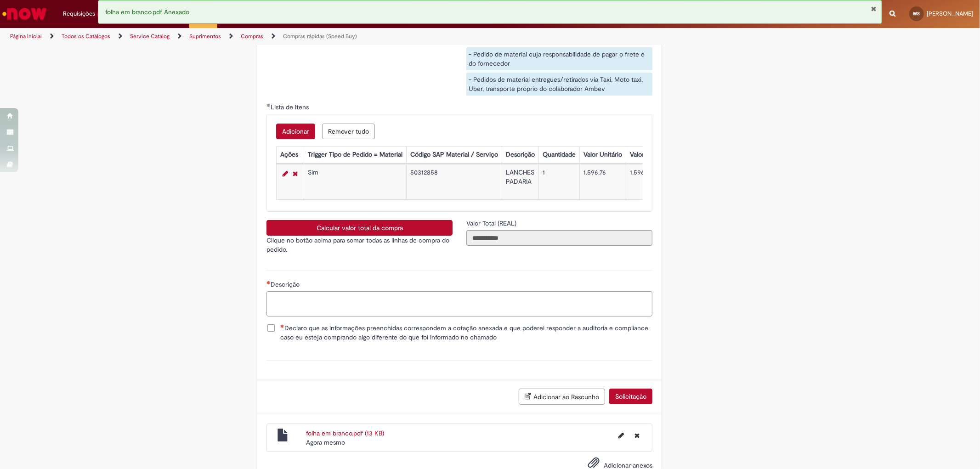  What do you see at coordinates (79, 14) in the screenshot?
I see `span: Requisições` at bounding box center [79, 14].